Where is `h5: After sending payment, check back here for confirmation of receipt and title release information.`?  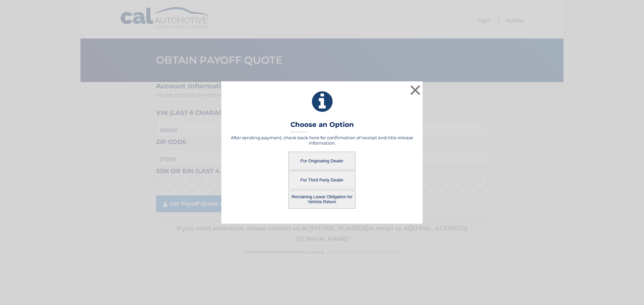 h5: After sending payment, check back here for confirmation of receipt and title release information. is located at coordinates (322, 140).